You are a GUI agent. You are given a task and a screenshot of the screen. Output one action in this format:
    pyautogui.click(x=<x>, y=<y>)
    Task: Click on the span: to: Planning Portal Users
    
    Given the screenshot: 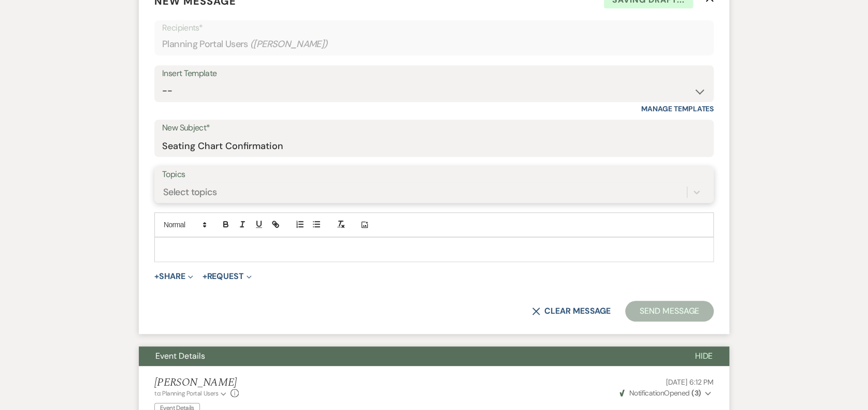 What is the action you would take?
    pyautogui.click(x=186, y=393)
    